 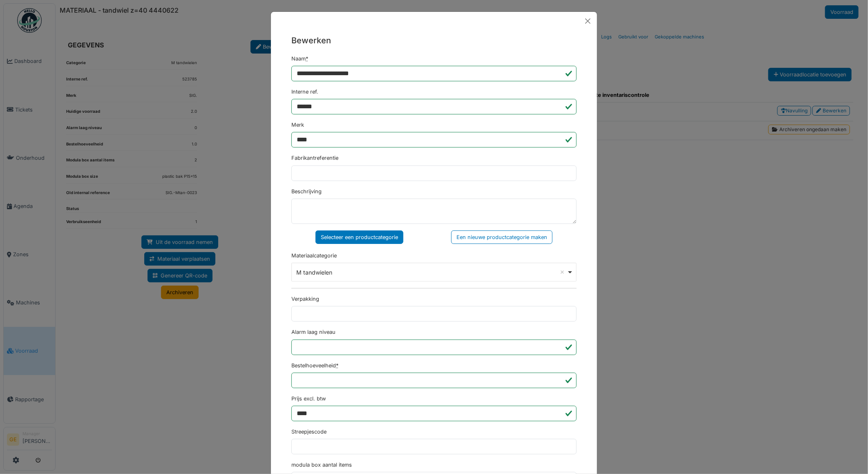 What do you see at coordinates (309, 399) in the screenshot?
I see `label: Prijs excl. btw` at bounding box center [309, 399].